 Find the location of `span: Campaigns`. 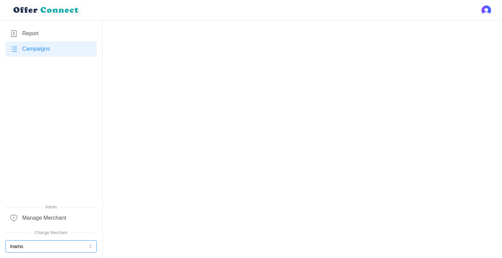

span: Campaigns is located at coordinates (36, 49).